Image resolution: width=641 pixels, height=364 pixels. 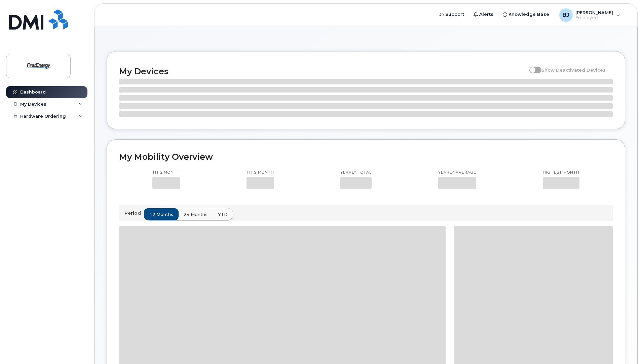 What do you see at coordinates (134, 213) in the screenshot?
I see `p: Period` at bounding box center [134, 213].